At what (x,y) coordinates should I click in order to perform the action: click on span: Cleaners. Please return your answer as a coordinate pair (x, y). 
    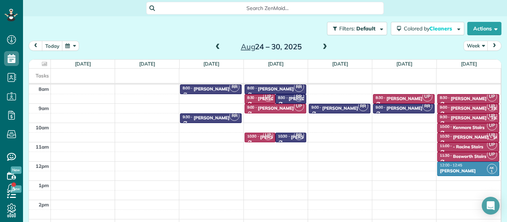
    Looking at the image, I should click on (442, 29).